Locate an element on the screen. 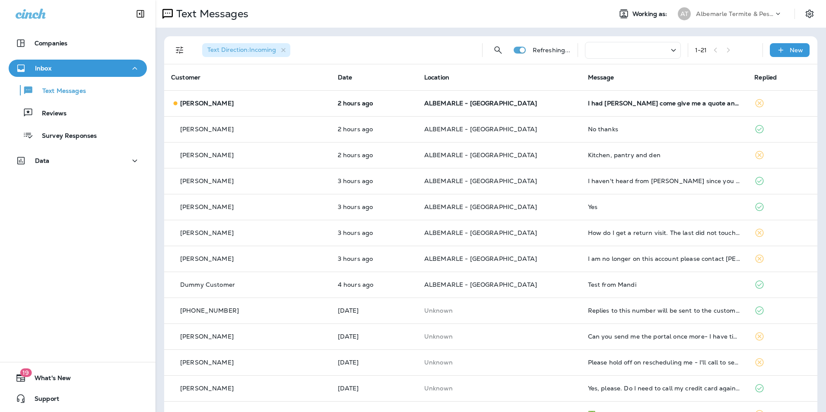 The height and width of the screenshot is (412, 826). p: Sep 9, 2025 01:39 PM is located at coordinates (374, 103).